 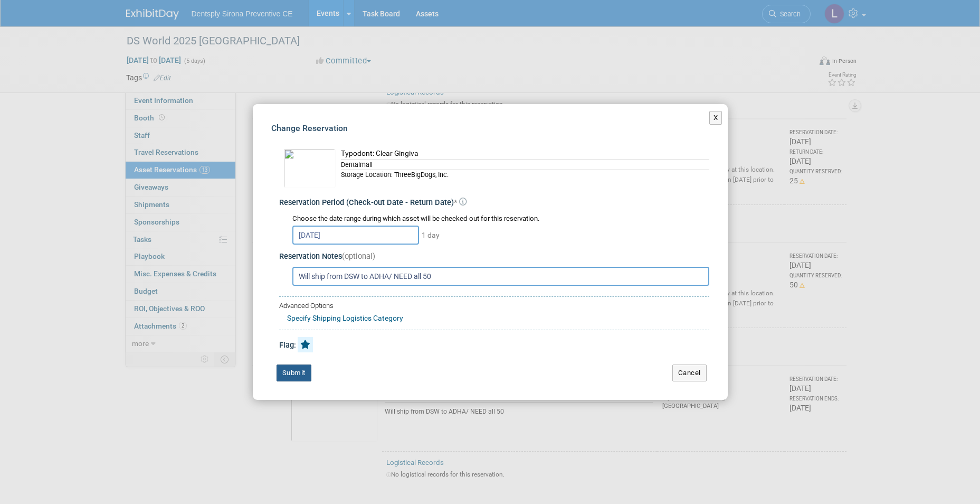 I want to click on span: Flag:, so click(x=288, y=345).